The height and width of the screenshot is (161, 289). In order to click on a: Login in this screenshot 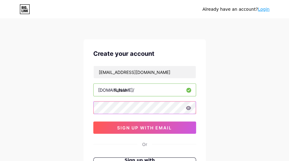, I will do `click(264, 9)`.